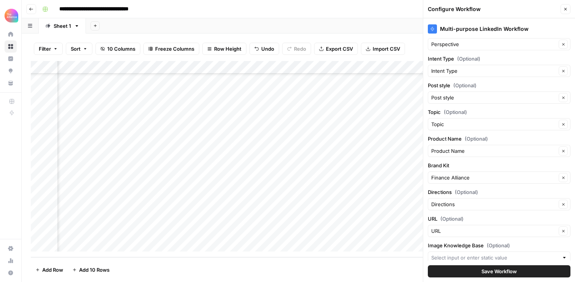  What do you see at coordinates (45, 49) in the screenshot?
I see `span: Filter` at bounding box center [45, 49].